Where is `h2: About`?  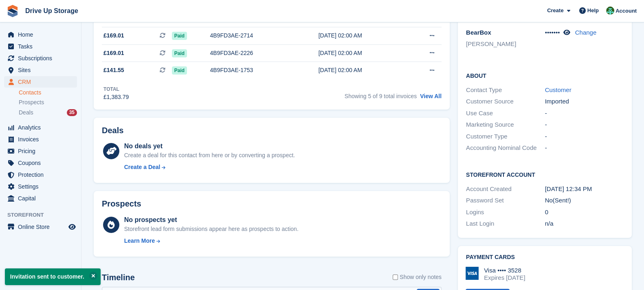 h2: About is located at coordinates (545, 76).